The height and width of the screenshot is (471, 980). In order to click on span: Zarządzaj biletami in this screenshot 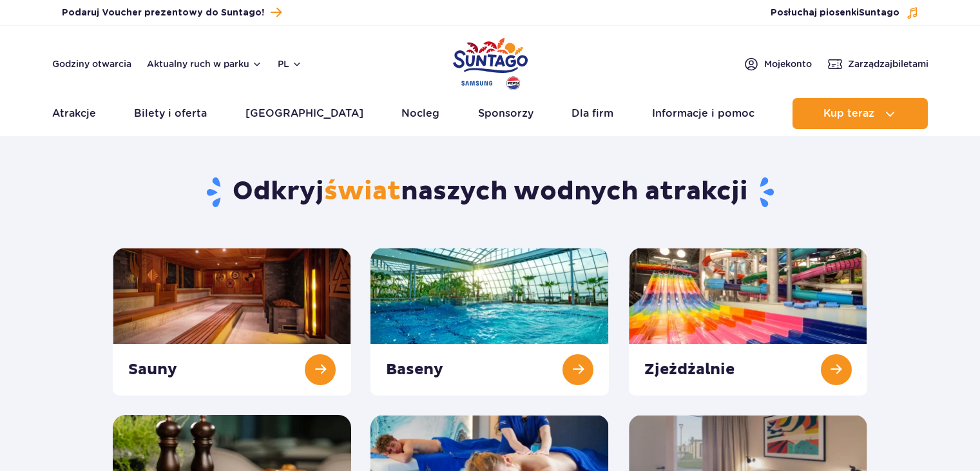, I will do `click(888, 64)`.